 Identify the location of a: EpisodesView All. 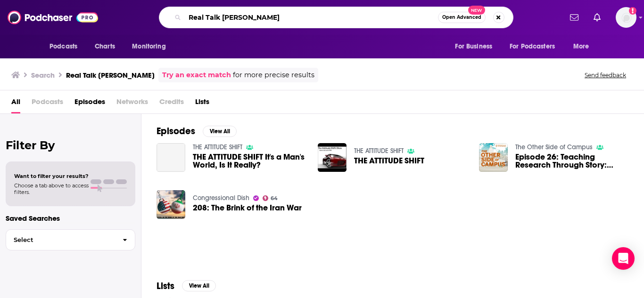
(196, 131).